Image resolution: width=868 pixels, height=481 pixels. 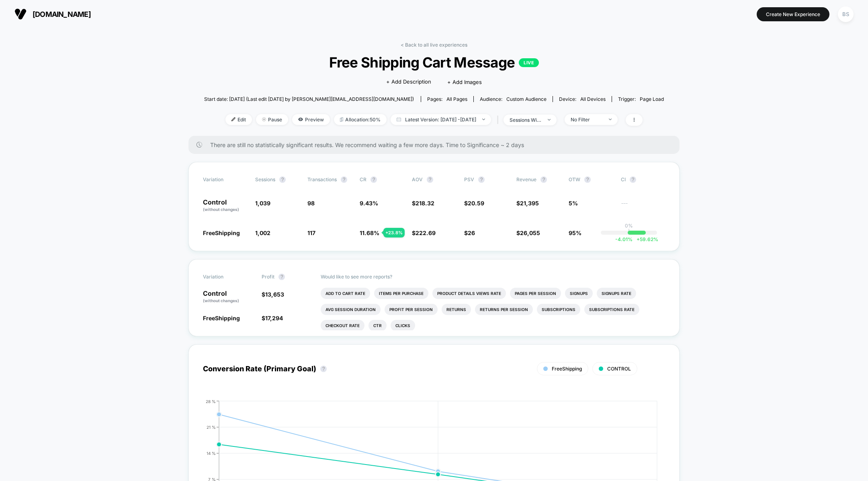 What do you see at coordinates (434, 62) in the screenshot?
I see `span: Free Shipping Cart Message` at bounding box center [434, 62].